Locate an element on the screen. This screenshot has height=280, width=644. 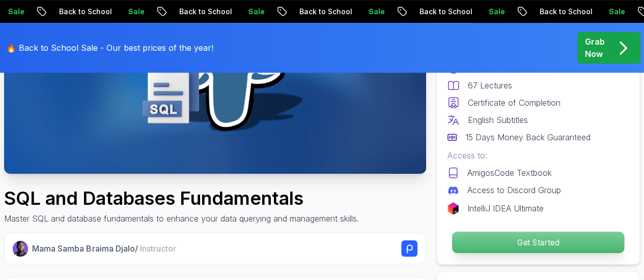
p: Get Started is located at coordinates (538, 242).